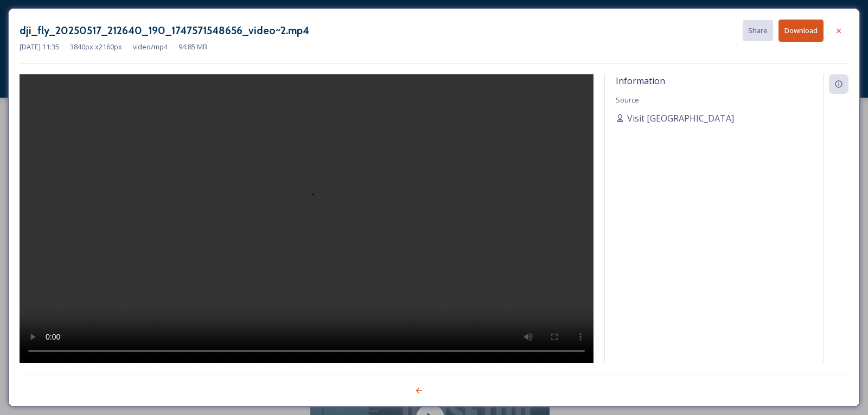 This screenshot has height=415, width=868. Describe the element at coordinates (192, 46) in the screenshot. I see `span: 94.85 MB` at that location.